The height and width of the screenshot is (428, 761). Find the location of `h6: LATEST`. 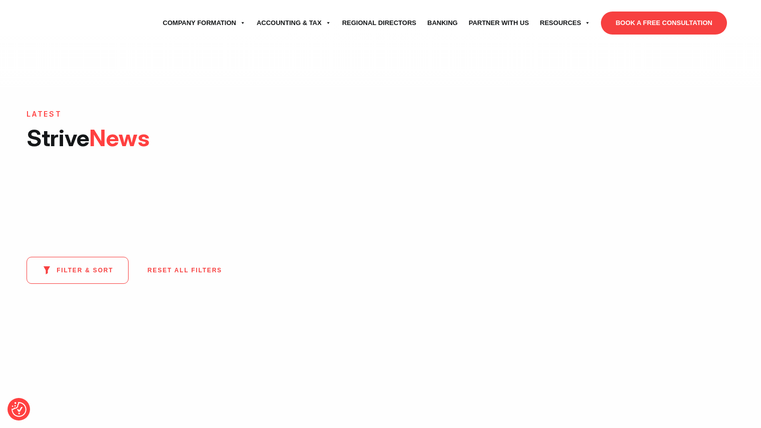

h6: LATEST is located at coordinates (179, 114).